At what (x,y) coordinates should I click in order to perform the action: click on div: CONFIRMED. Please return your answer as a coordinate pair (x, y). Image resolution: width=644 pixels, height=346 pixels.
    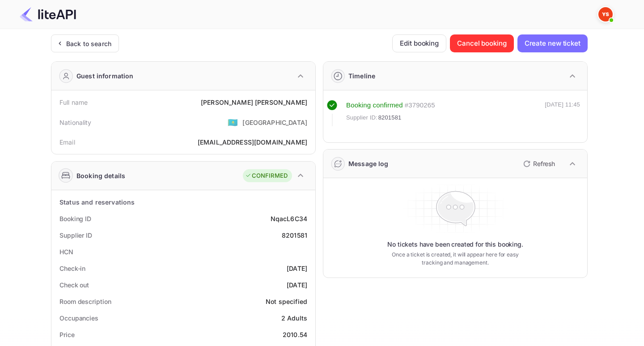
    Looking at the image, I should click on (266, 176).